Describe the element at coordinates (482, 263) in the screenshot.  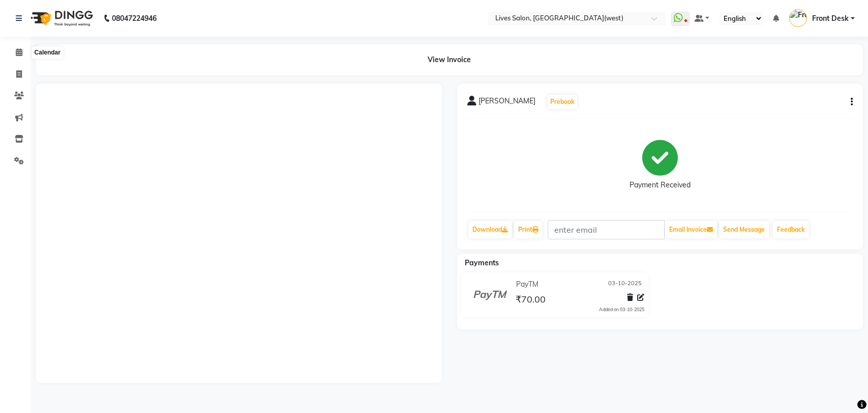
I see `span: Payments` at that location.